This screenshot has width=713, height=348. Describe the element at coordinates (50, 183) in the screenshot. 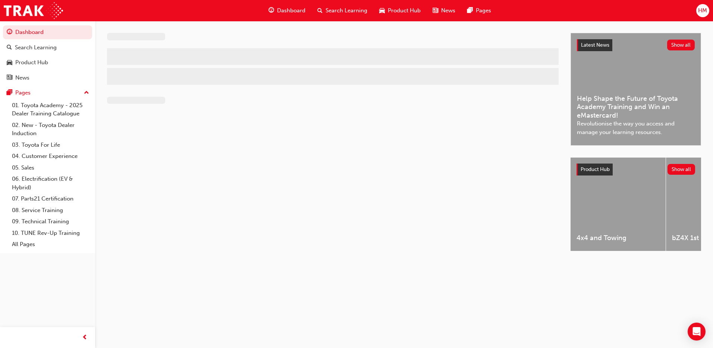

I see `a: 06. Electrification (EV & Hybrid)` at that location.